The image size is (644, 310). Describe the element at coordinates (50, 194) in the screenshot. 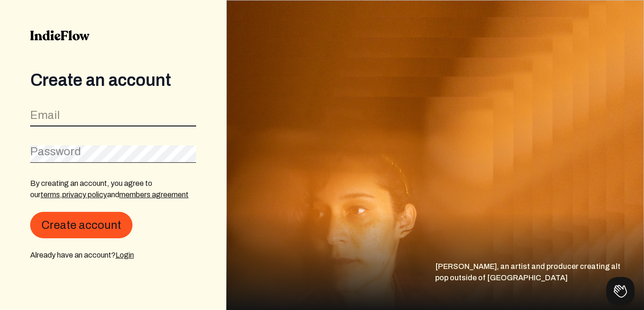

I see `a: terms` at that location.